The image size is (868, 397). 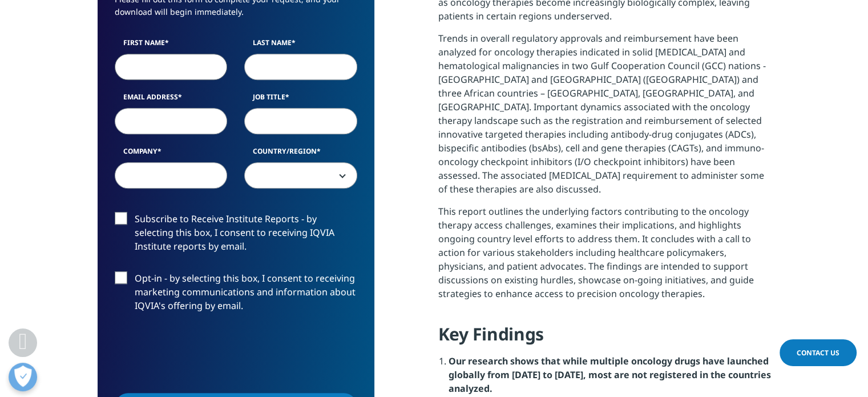 I want to click on label: Company, so click(x=171, y=154).